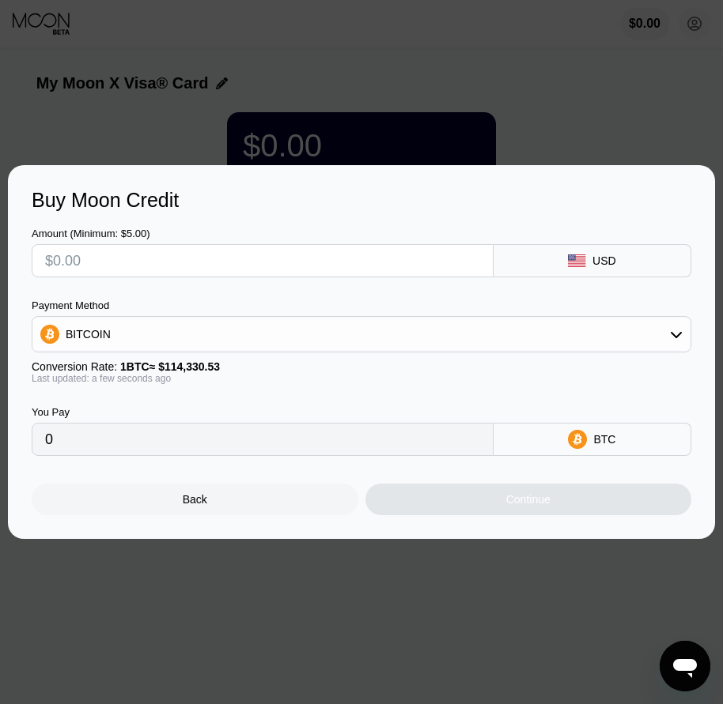  Describe the element at coordinates (262, 261) in the screenshot. I see `input: $0.00` at that location.